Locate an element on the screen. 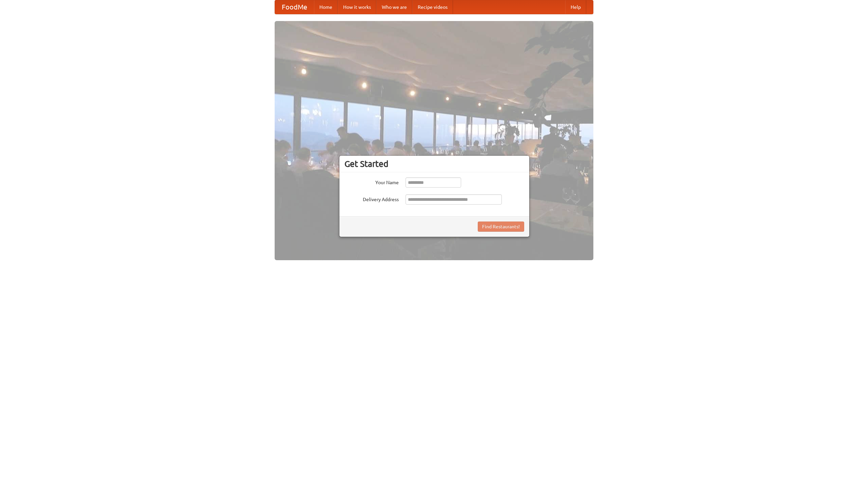 This screenshot has height=480, width=868. a: Recipe videos is located at coordinates (433, 7).